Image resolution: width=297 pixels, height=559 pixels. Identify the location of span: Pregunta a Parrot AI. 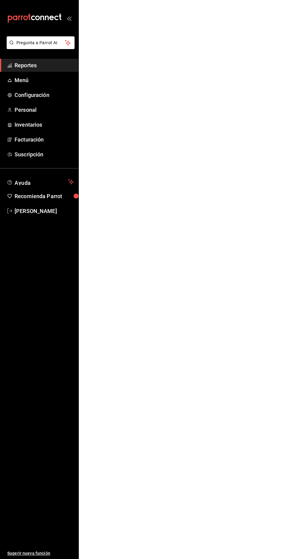
(41, 43).